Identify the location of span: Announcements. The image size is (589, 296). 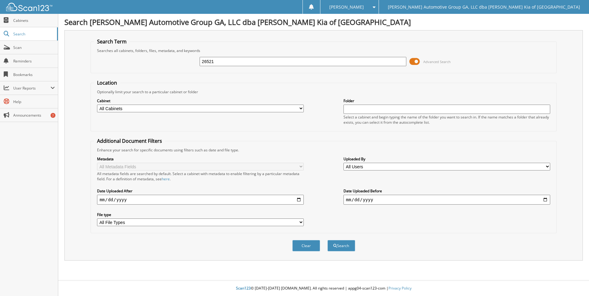
(34, 115).